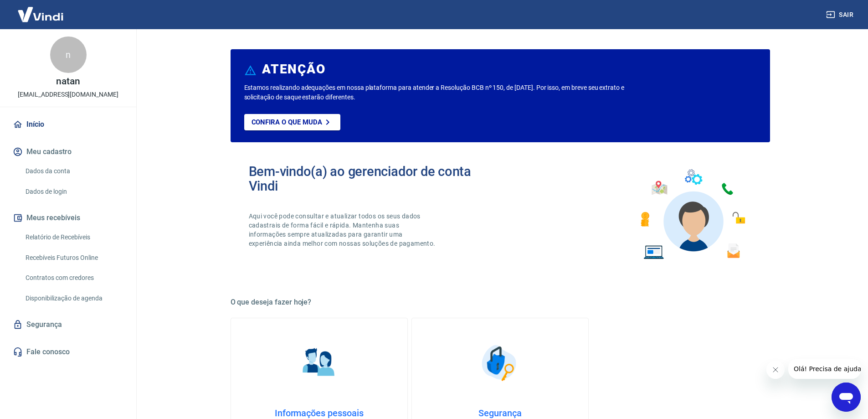 This screenshot has width=868, height=419. Describe the element at coordinates (74, 257) in the screenshot. I see `a: Recebíveis Futuros Online` at that location.